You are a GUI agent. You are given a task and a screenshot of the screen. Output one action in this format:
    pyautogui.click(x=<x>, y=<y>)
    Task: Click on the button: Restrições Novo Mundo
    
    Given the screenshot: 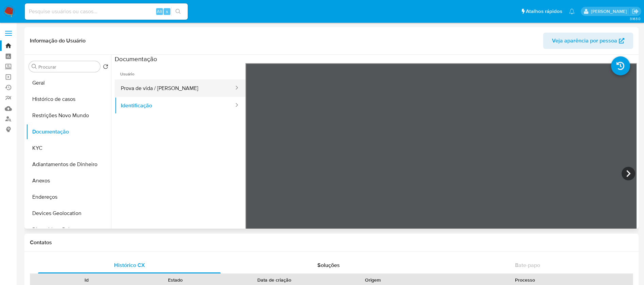 What is the action you would take?
    pyautogui.click(x=68, y=115)
    